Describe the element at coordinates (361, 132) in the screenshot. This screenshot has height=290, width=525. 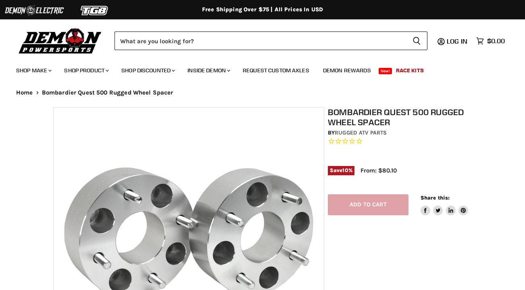
I see `a: Rugged ATV Parts` at that location.